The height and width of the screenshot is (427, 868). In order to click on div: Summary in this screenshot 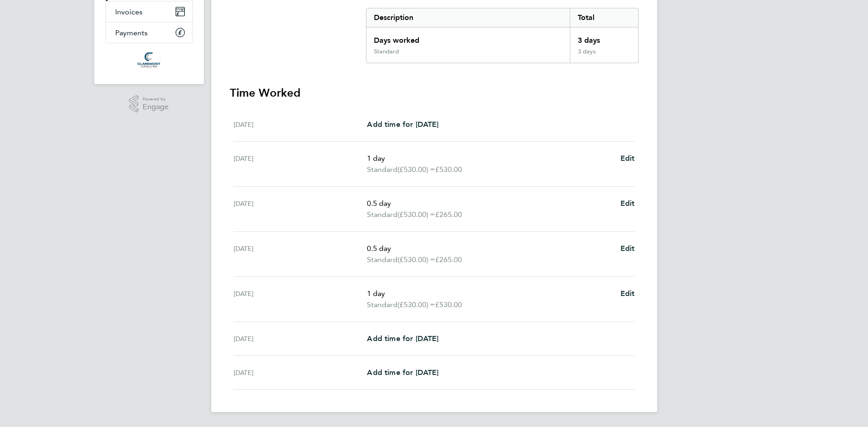, I will do `click(502, 35)`.